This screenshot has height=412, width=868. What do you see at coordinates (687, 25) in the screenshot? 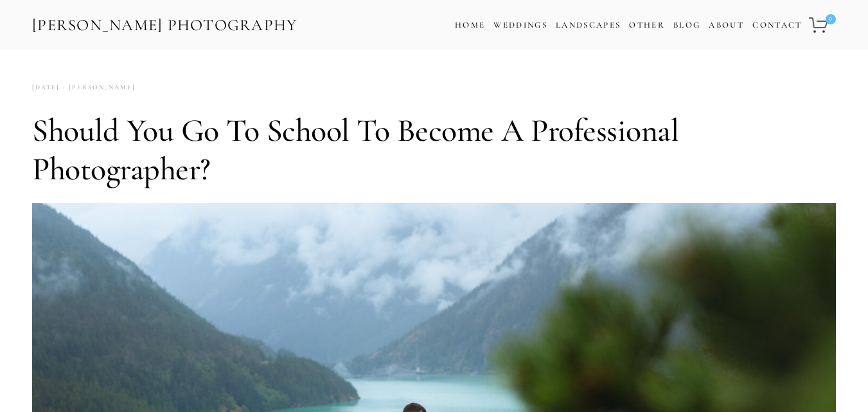
I see `a: Blog` at bounding box center [687, 25].